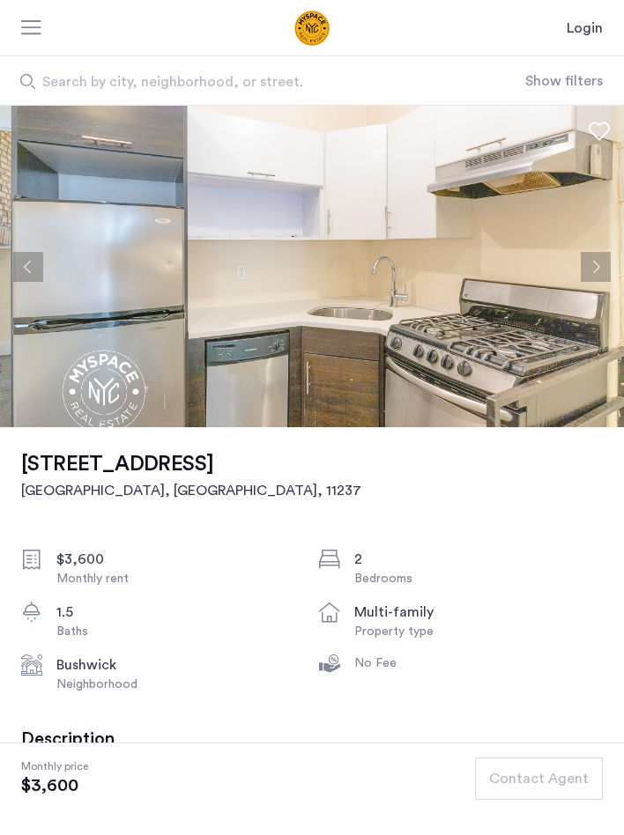 This screenshot has width=624, height=835. Describe the element at coordinates (564, 81) in the screenshot. I see `button: Show or hide filters` at that location.